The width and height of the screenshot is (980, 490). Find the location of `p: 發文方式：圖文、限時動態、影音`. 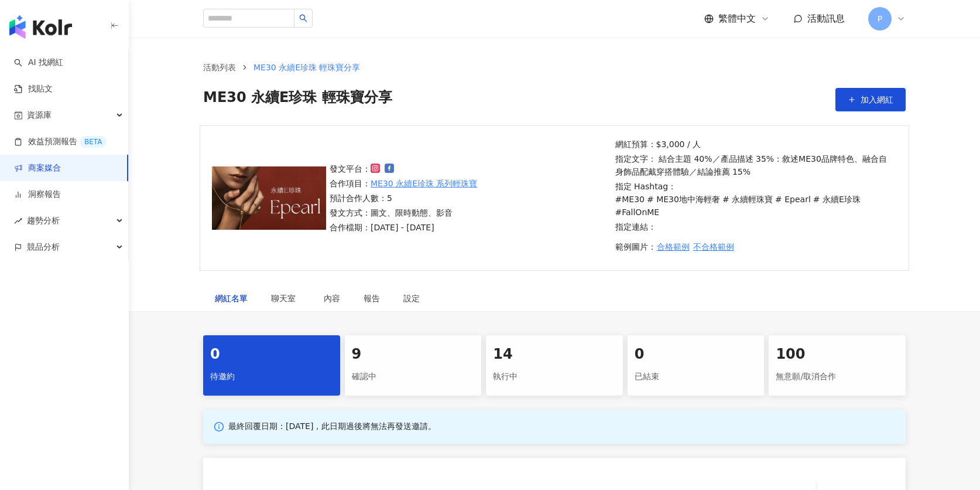

p: 發文方式：圖文、限時動態、影音 is located at coordinates (403, 213).